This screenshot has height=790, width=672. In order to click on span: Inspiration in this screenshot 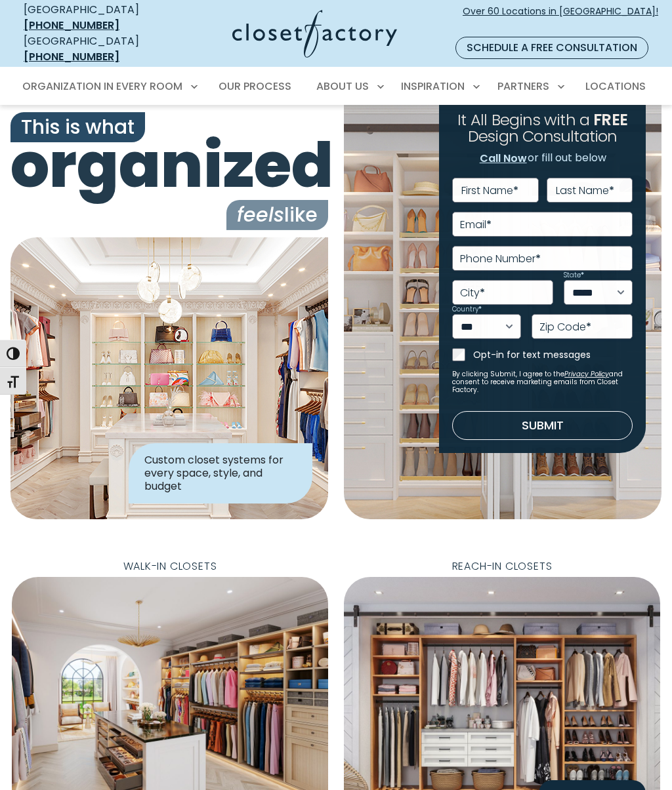, I will do `click(433, 86)`.